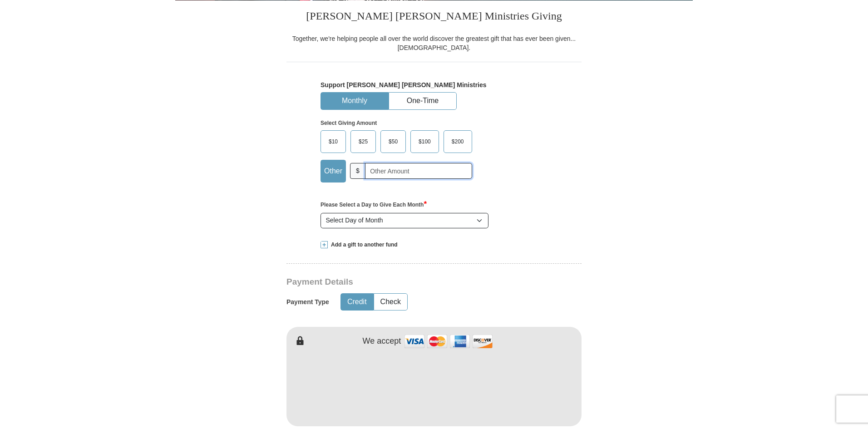 The width and height of the screenshot is (868, 429). I want to click on span: $25, so click(364, 142).